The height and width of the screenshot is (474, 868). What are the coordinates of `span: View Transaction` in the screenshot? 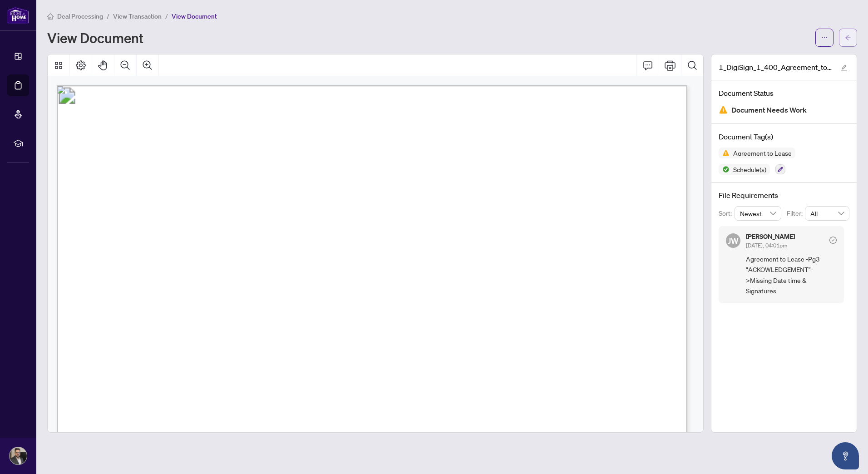 It's located at (137, 16).